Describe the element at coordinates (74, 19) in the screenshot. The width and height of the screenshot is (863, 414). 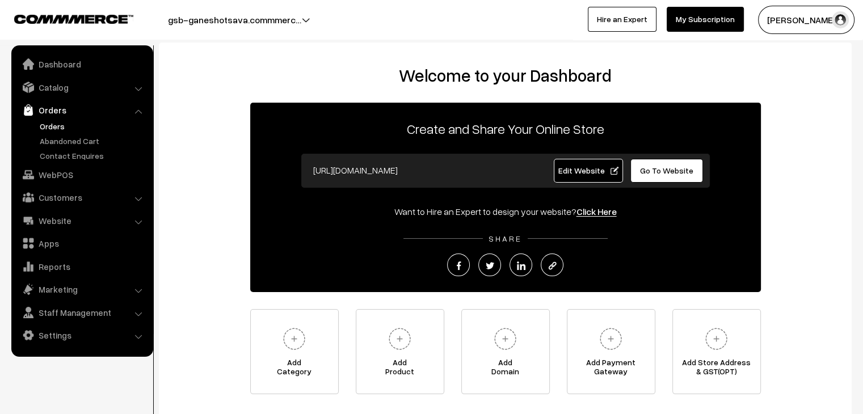
I see `img: COMMMERCE` at that location.